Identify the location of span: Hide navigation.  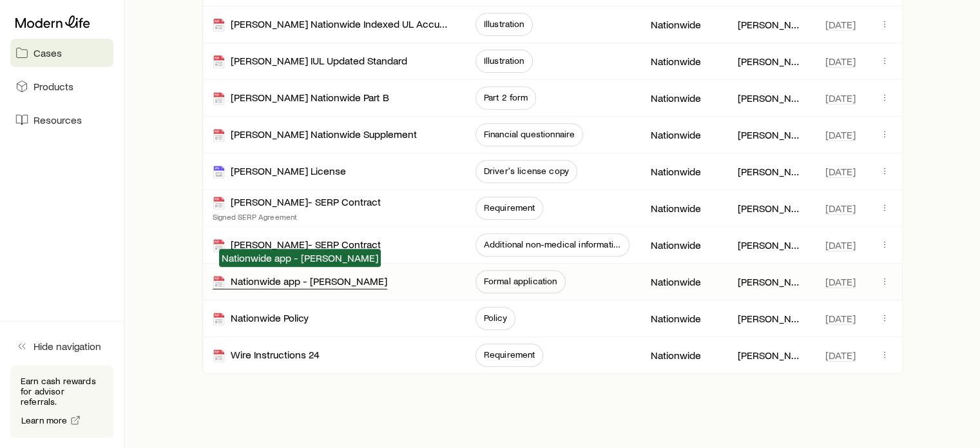
(67, 346).